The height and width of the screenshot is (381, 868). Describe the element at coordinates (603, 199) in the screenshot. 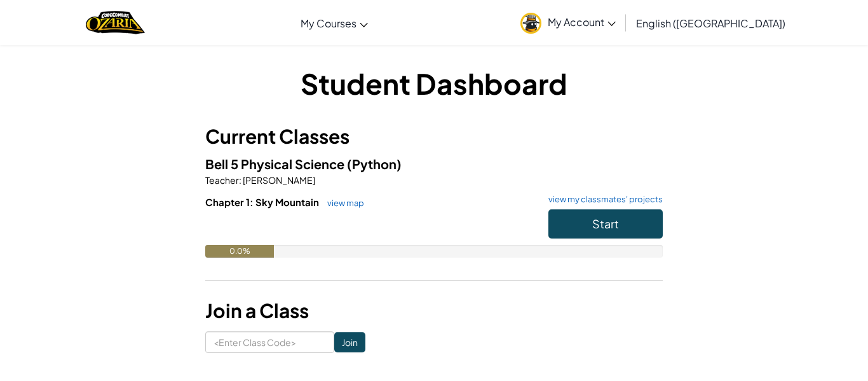

I see `a: view my classmates' projects` at that location.